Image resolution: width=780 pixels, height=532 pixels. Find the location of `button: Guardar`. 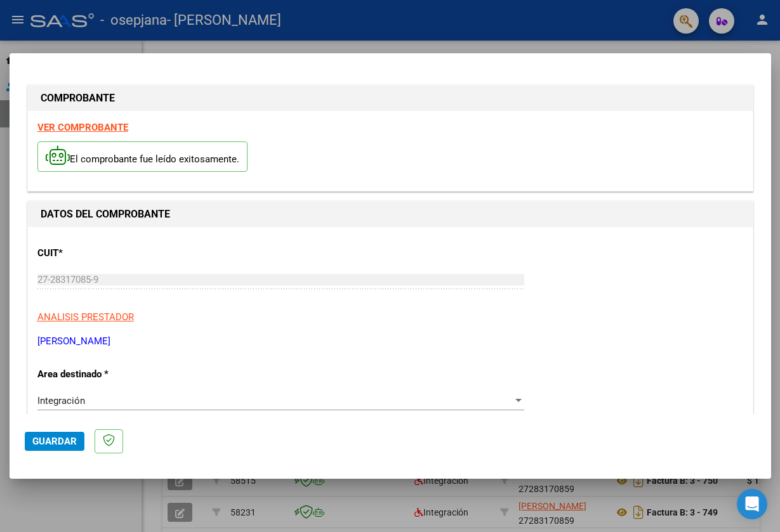

button: Guardar is located at coordinates (55, 441).